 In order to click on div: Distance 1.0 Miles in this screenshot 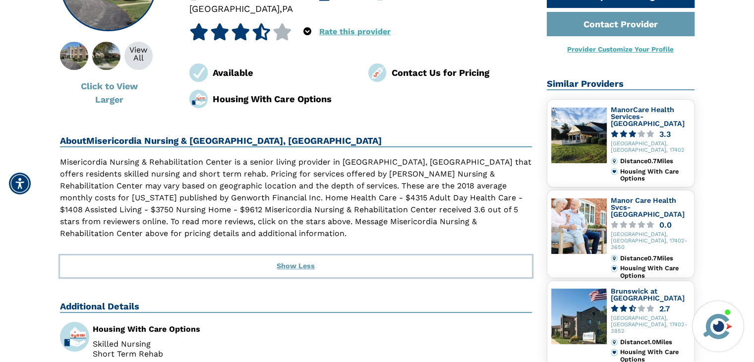, I will do `click(654, 342)`.